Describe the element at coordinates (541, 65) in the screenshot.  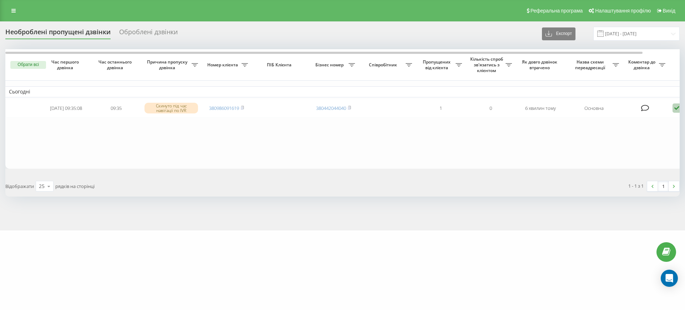
I see `span: Як довго дзвінок втрачено` at that location.